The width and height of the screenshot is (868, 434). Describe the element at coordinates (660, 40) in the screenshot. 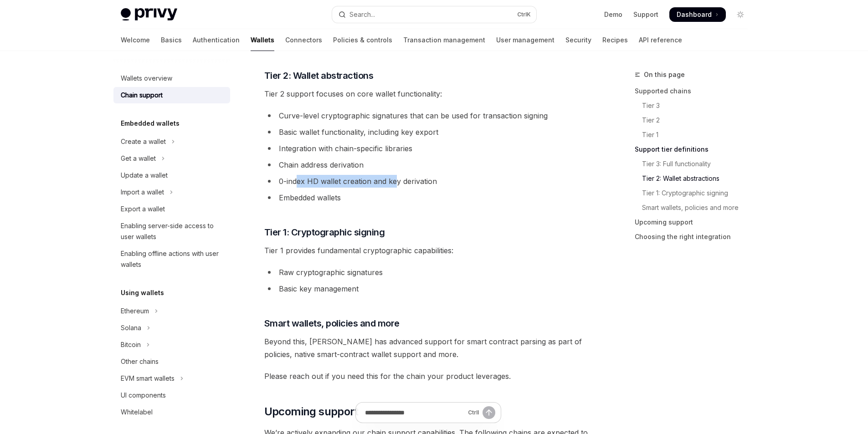

I see `a: API reference` at that location.